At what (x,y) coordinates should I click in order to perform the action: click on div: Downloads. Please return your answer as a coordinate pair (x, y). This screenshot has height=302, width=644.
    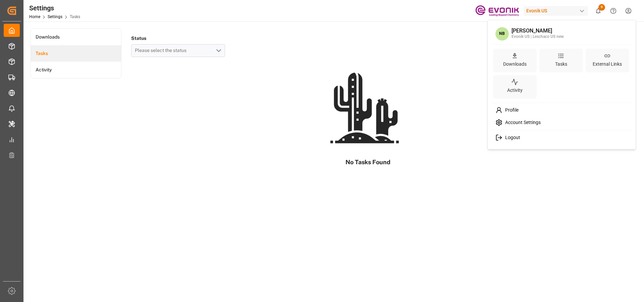
    Looking at the image, I should click on (515, 64).